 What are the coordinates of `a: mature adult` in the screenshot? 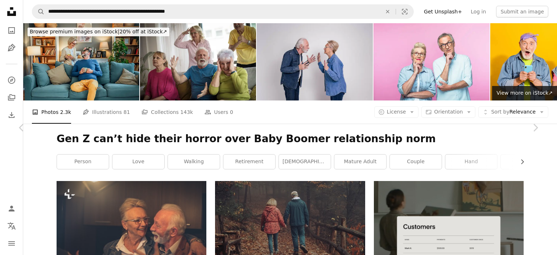 It's located at (360, 162).